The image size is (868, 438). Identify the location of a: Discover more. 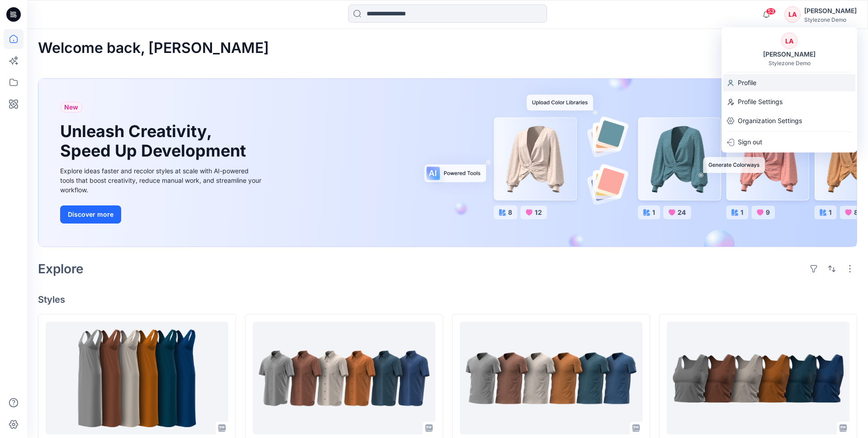
(162, 215).